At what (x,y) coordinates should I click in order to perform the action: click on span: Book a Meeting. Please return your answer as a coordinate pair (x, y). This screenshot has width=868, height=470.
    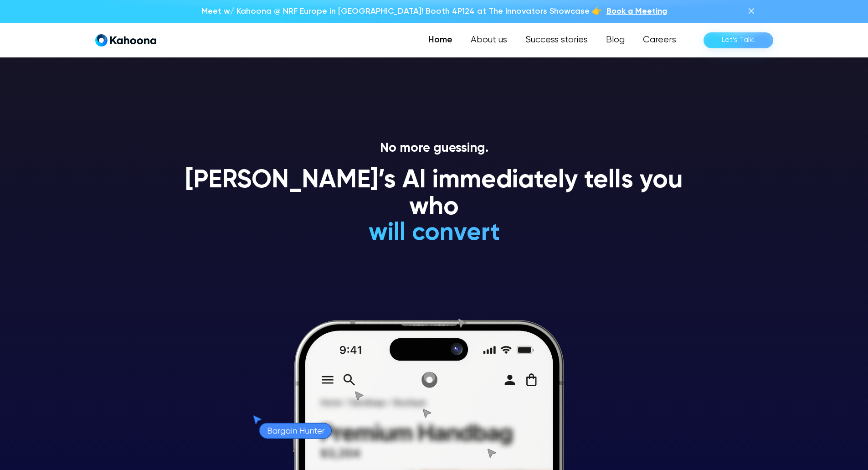
    Looking at the image, I should click on (637, 12).